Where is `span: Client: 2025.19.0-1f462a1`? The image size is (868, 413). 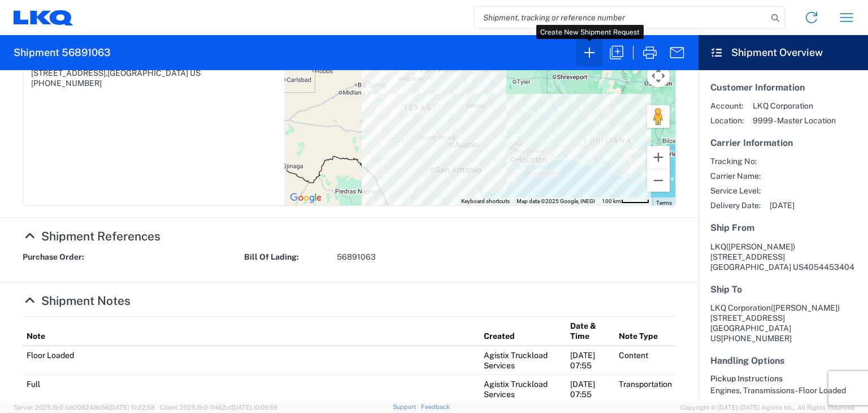 span: Client: 2025.19.0-1f462a1 is located at coordinates (218, 407).